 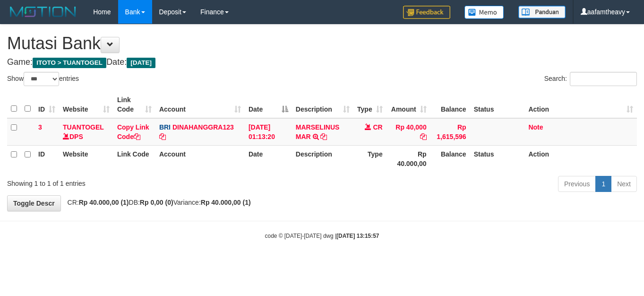 What do you see at coordinates (133, 132) in the screenshot?
I see `a: Copy Link Code` at bounding box center [133, 132].